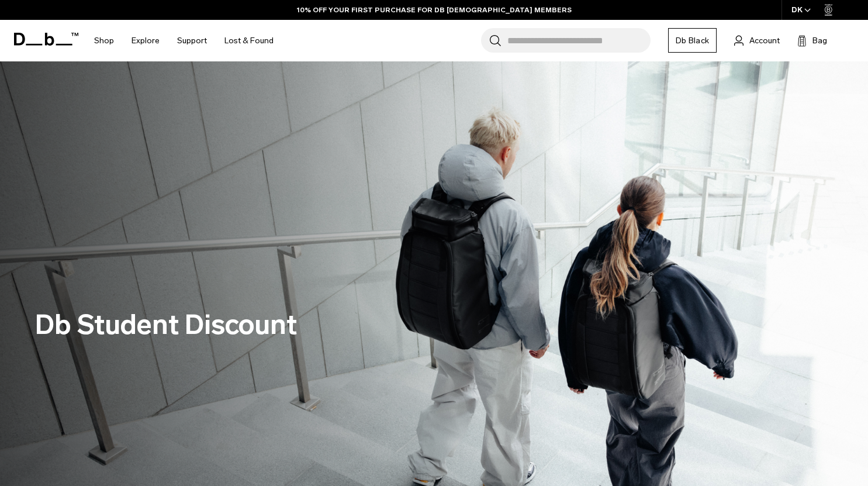 The image size is (868, 486). What do you see at coordinates (249, 40) in the screenshot?
I see `a: Lost & Found` at bounding box center [249, 40].